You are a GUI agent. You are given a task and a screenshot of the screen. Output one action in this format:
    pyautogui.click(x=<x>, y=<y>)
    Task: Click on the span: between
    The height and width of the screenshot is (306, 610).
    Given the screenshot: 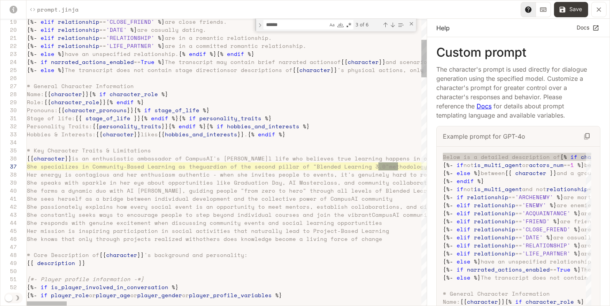 What is the action you would take?
    pyautogui.click(x=596, y=165)
    